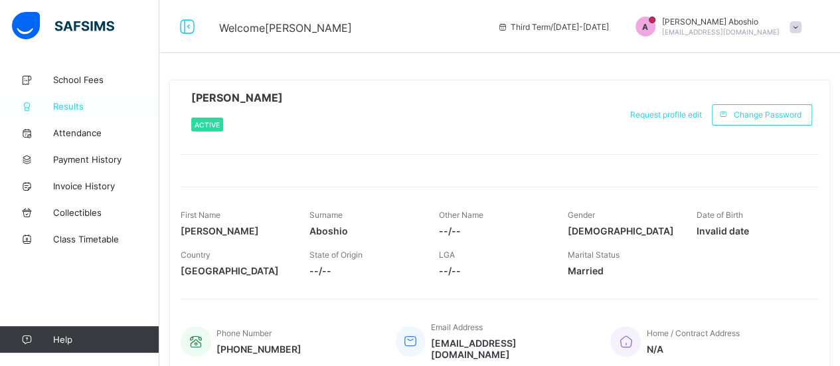  What do you see at coordinates (106, 106) in the screenshot?
I see `span: Results` at bounding box center [106, 106].